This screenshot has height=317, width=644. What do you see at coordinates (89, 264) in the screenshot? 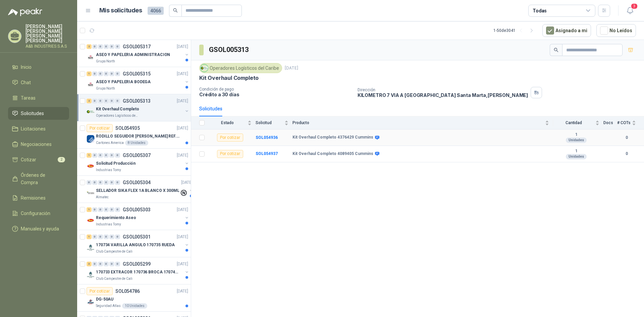
I see `div: 3` at bounding box center [89, 264].